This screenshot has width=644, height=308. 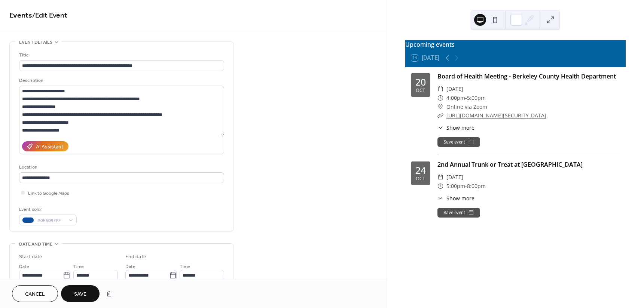 I want to click on a: Events, so click(x=20, y=15).